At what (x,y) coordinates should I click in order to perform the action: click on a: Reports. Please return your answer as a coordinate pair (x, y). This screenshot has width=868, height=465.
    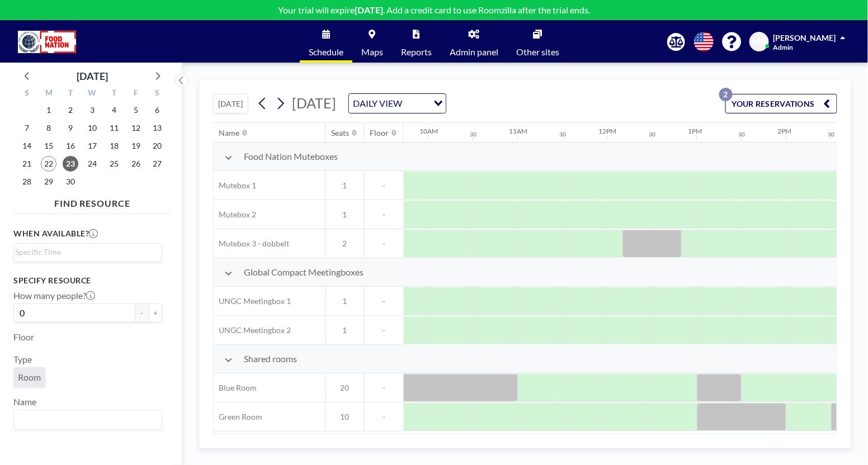
    Looking at the image, I should click on (416, 42).